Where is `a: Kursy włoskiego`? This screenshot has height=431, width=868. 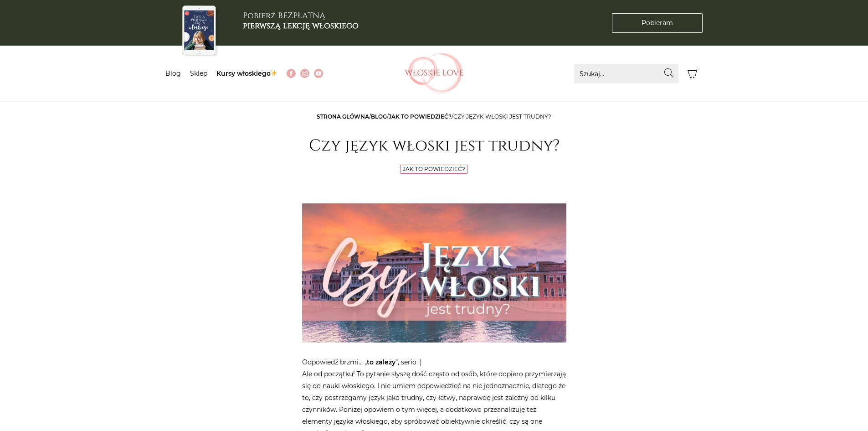 a: Kursy włoskiego is located at coordinates (247, 74).